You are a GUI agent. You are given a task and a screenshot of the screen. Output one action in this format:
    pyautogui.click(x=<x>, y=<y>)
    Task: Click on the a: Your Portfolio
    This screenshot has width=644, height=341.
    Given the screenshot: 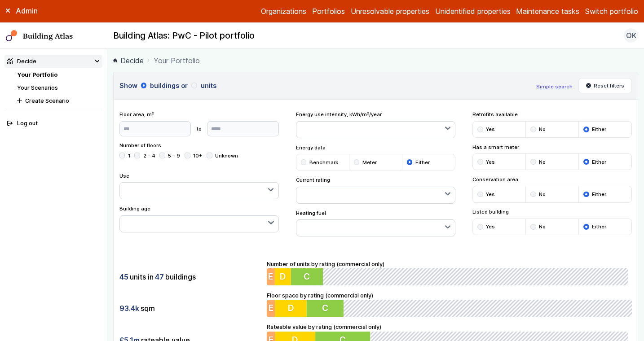 What is the action you would take?
    pyautogui.click(x=37, y=75)
    